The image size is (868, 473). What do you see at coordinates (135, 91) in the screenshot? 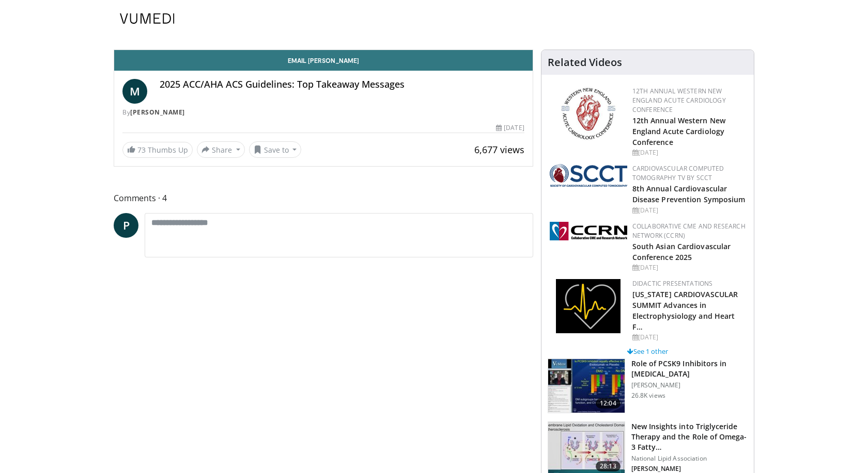
I see `span: M` at bounding box center [135, 91].